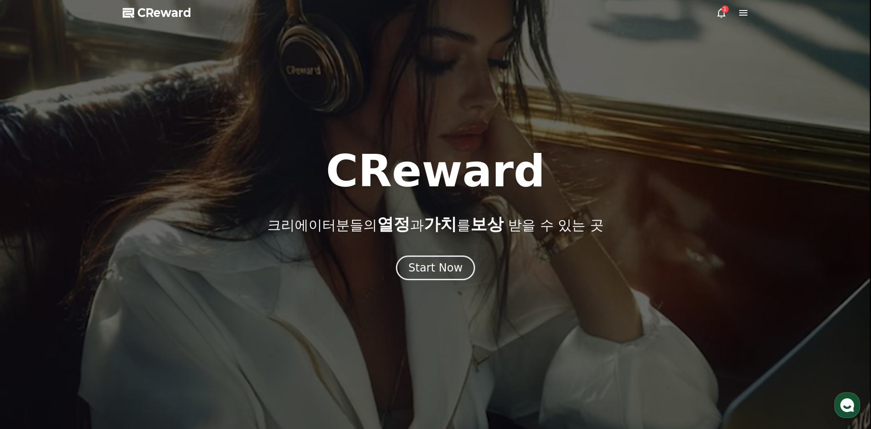 The image size is (871, 429). Describe the element at coordinates (157, 13) in the screenshot. I see `a: CReward` at that location.